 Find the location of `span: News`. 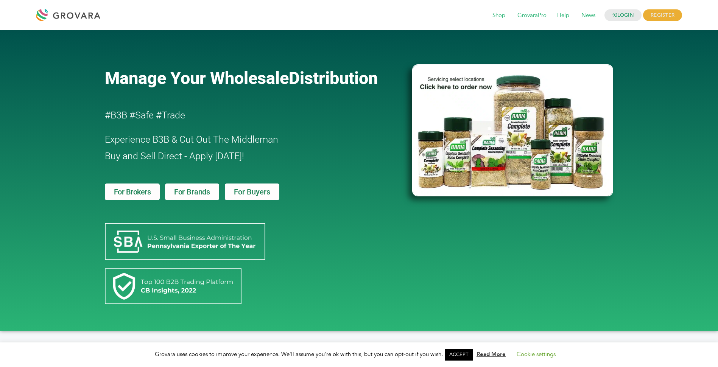

span: News is located at coordinates (588, 16).